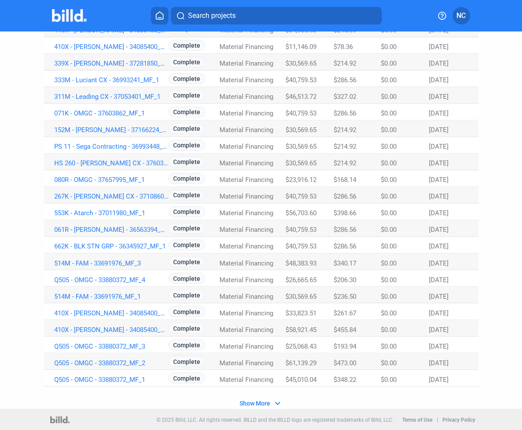  What do you see at coordinates (211, 16) in the screenshot?
I see `span: Search projects` at bounding box center [211, 16].